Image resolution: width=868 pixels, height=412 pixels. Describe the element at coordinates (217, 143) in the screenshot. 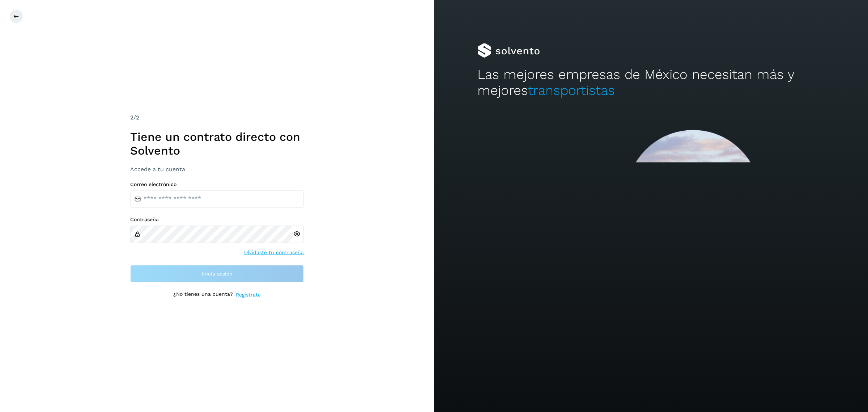

I see `h1: Tiene un contrato directo con Solvento` at that location.